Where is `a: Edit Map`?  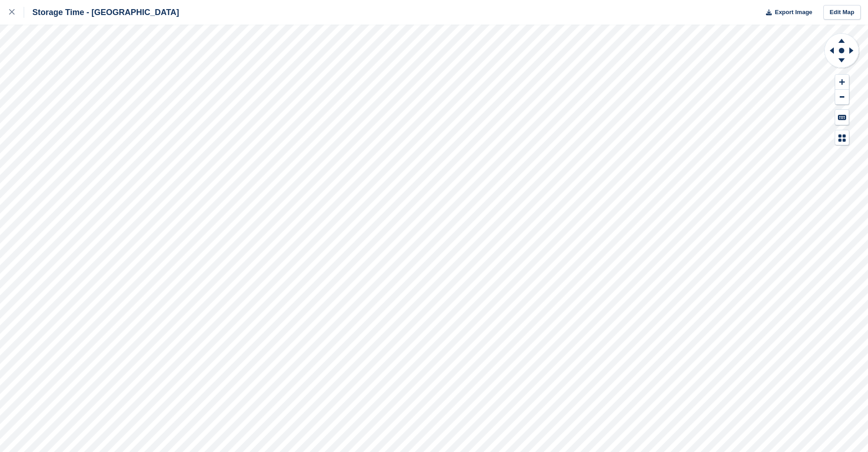 a: Edit Map is located at coordinates (842, 12).